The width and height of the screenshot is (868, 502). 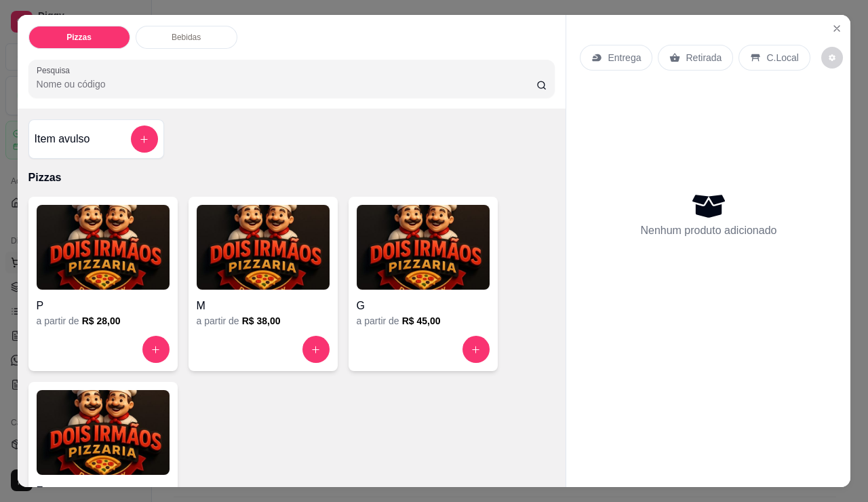 What do you see at coordinates (624, 58) in the screenshot?
I see `p: Entrega` at bounding box center [624, 58].